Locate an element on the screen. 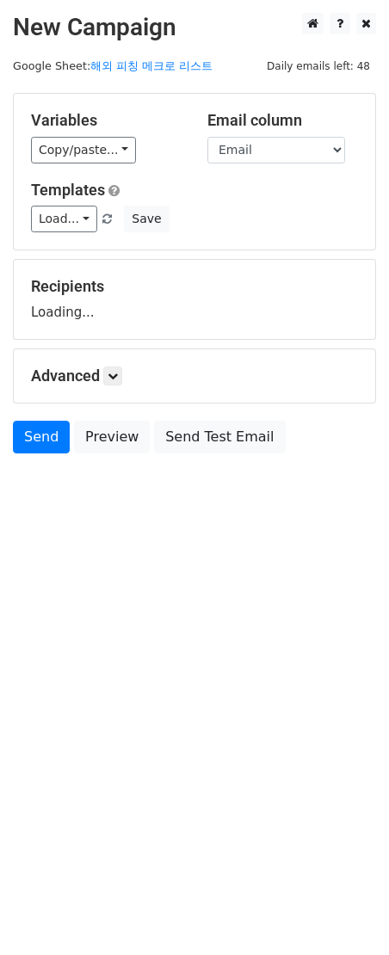 Image resolution: width=389 pixels, height=955 pixels. div: Loading... is located at coordinates (195, 300).